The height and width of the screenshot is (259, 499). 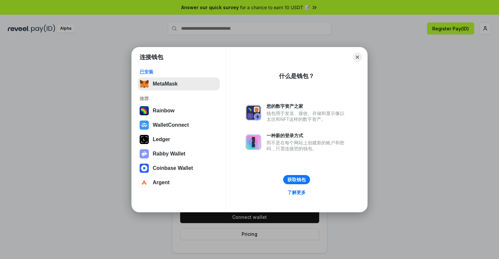 I want to click on h1: 连接钱包, so click(x=151, y=57).